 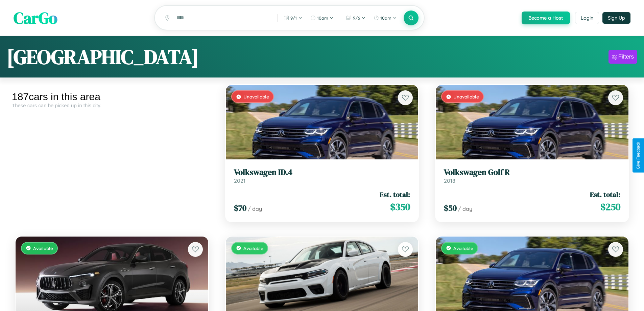 I want to click on span: $ 50, so click(x=450, y=208).